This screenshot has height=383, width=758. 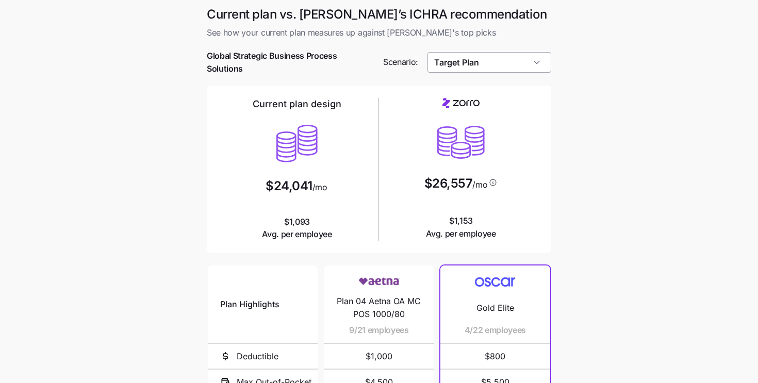 What do you see at coordinates (257, 356) in the screenshot?
I see `span: Deductible` at bounding box center [257, 356].